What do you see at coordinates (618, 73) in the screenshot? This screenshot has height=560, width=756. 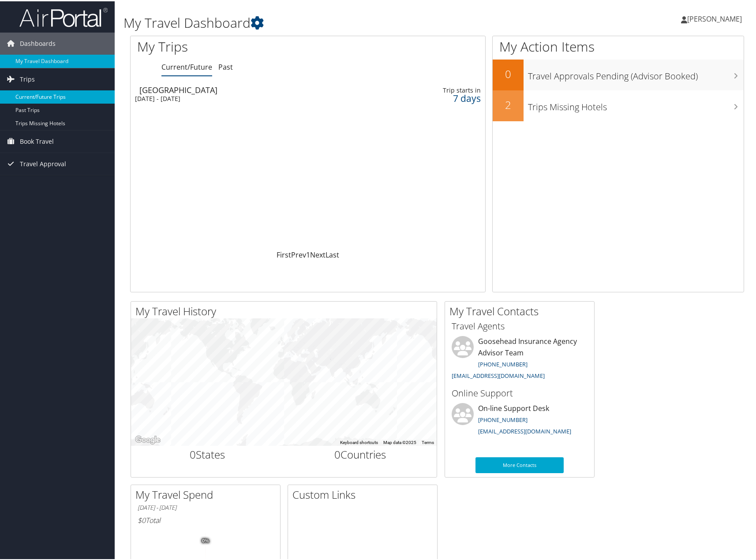 I see `a: 0Travel Approvals Pending (Advisor Booked)` at bounding box center [618, 73].